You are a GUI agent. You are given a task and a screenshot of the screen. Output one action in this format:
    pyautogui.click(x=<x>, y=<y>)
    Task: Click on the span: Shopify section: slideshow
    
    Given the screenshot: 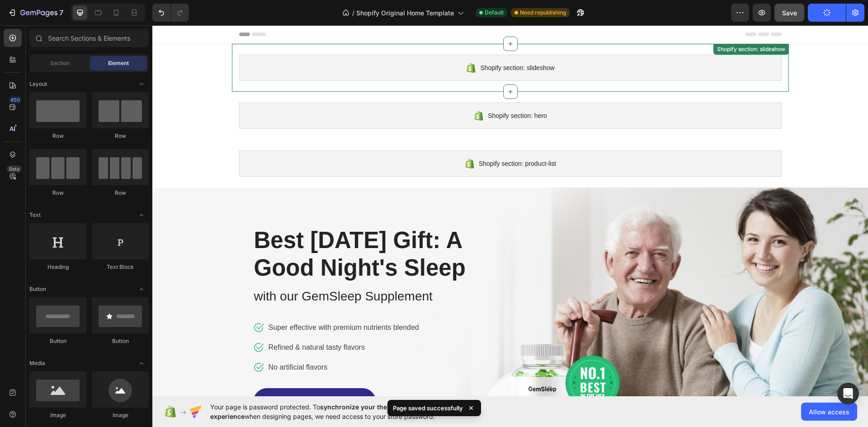 What is the action you would take?
    pyautogui.click(x=365, y=42)
    